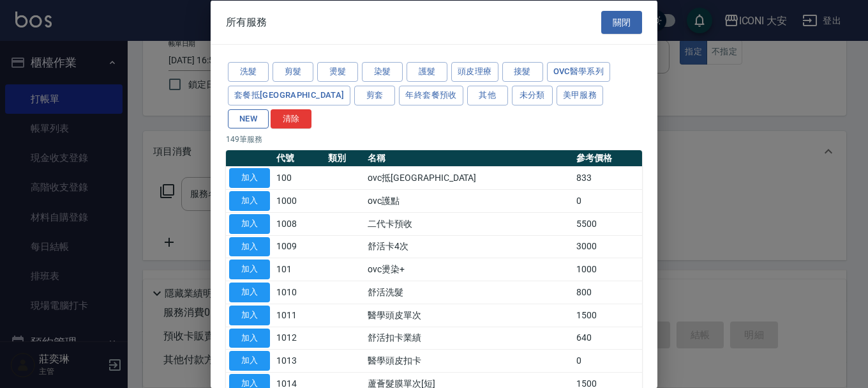 This screenshot has height=388, width=868. I want to click on button: 頭皮理療, so click(475, 71).